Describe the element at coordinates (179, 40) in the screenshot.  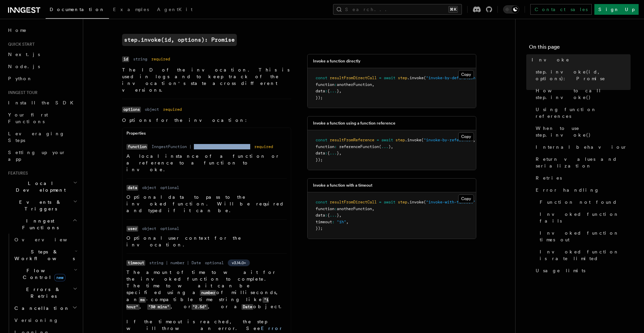
I see `a: step.invoke(id, options): Promise` at that location.